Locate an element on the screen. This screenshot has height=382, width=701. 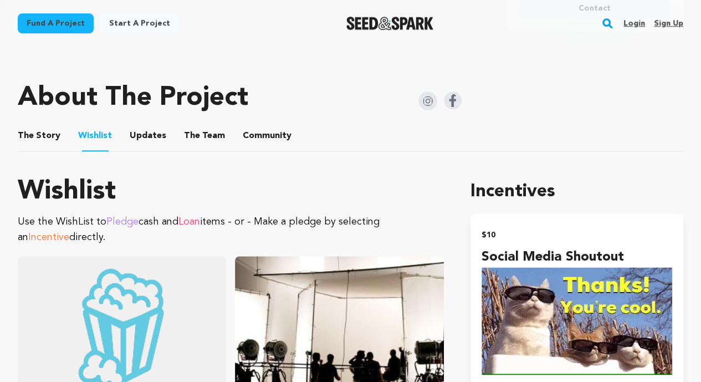
h1: About The Project is located at coordinates (133, 98).